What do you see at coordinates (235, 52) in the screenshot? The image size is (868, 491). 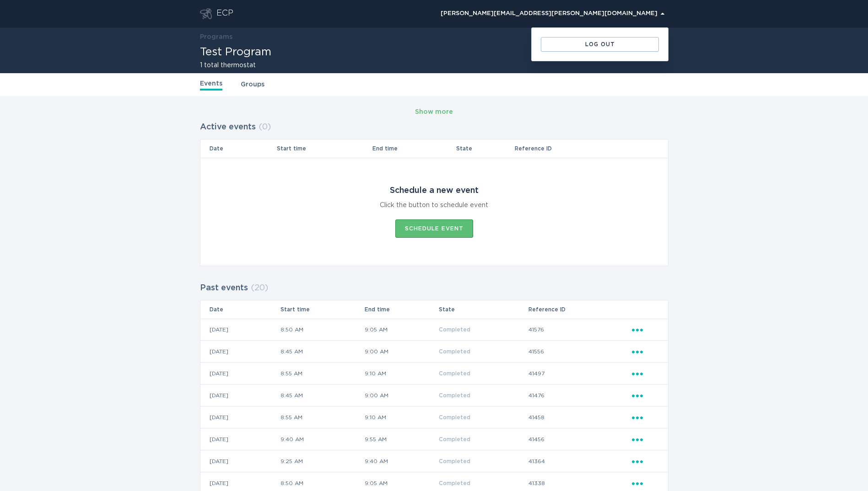 I see `h1: Test Program` at bounding box center [235, 52].